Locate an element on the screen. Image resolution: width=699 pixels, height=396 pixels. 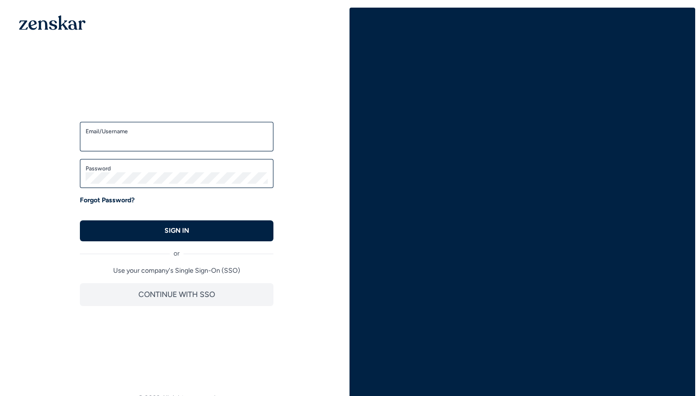
button: CONTINUE WITH SSO is located at coordinates (176, 294).